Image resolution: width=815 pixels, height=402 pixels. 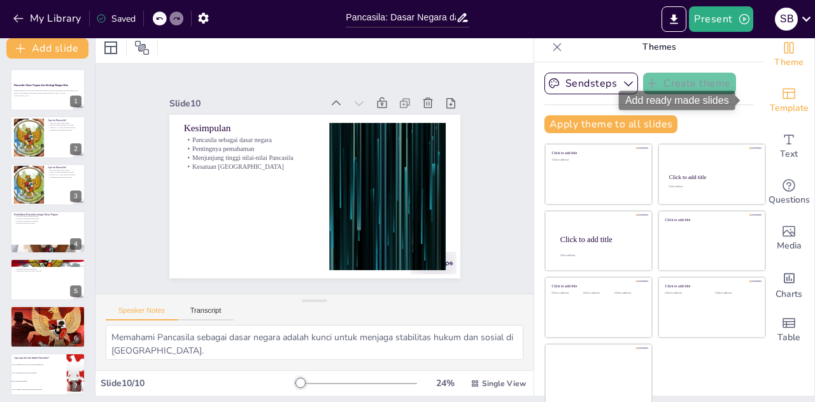 I want to click on button: S B, so click(x=786, y=19).